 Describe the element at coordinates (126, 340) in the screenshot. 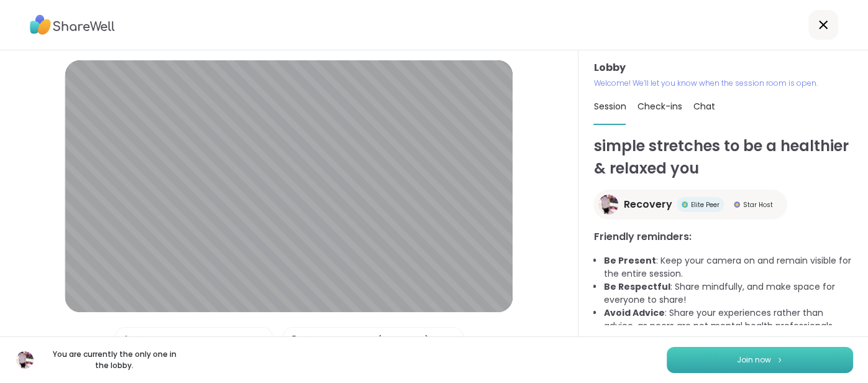

I see `img: Microphone` at that location.